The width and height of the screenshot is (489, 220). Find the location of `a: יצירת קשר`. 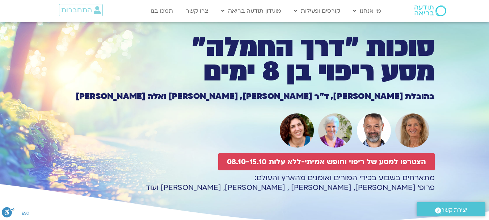

a: יצירת קשר is located at coordinates (451, 209).